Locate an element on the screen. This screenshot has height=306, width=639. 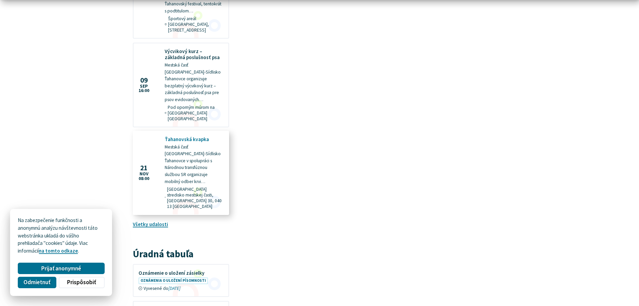
a: na tomto odkaze is located at coordinates (58, 250).